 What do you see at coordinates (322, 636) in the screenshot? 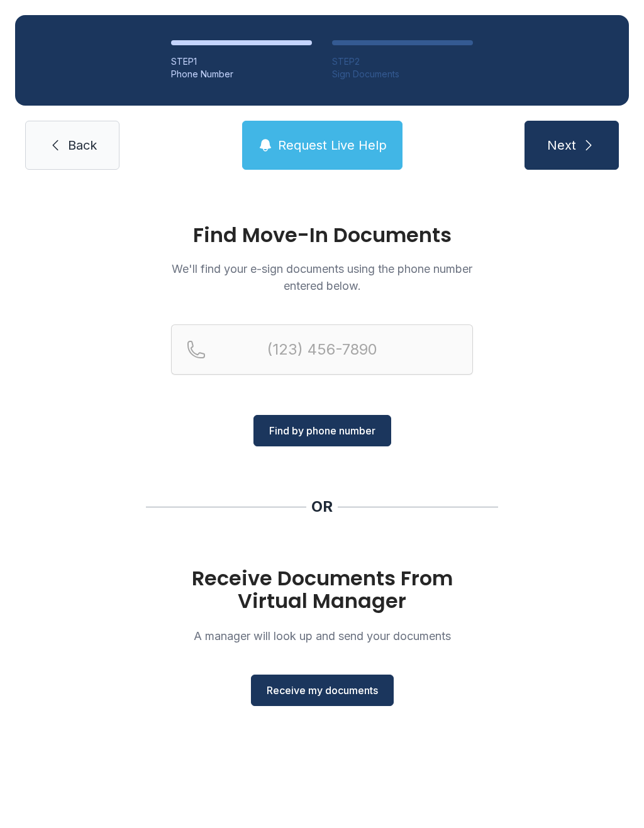
I see `p: A manager will look up and send your documents` at bounding box center [322, 636].